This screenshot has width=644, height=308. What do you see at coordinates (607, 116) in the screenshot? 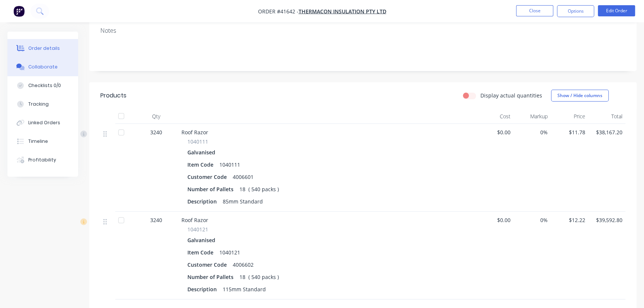
I see `div: Total` at bounding box center [607, 116].